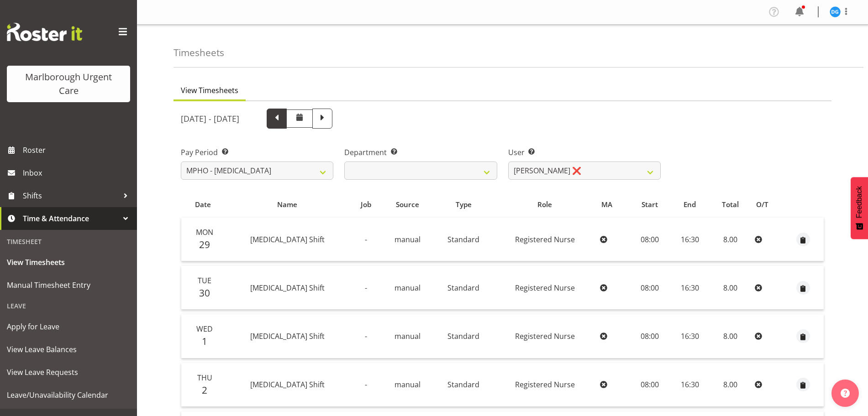 The width and height of the screenshot is (868, 416). What do you see at coordinates (199, 53) in the screenshot?
I see `h4: Timesheets` at bounding box center [199, 53].